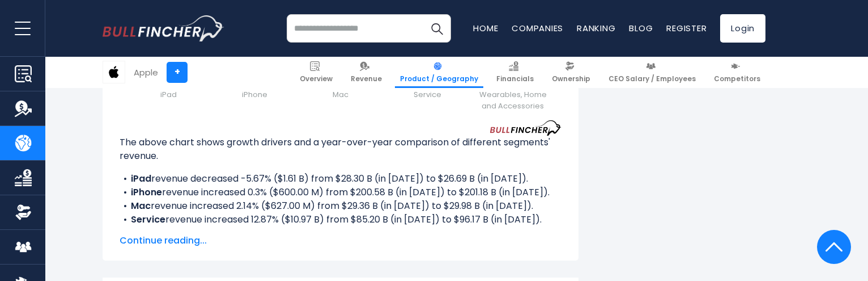 The height and width of the screenshot is (281, 868). What do you see at coordinates (652, 79) in the screenshot?
I see `span: CEO Salary / Employees` at bounding box center [652, 79].